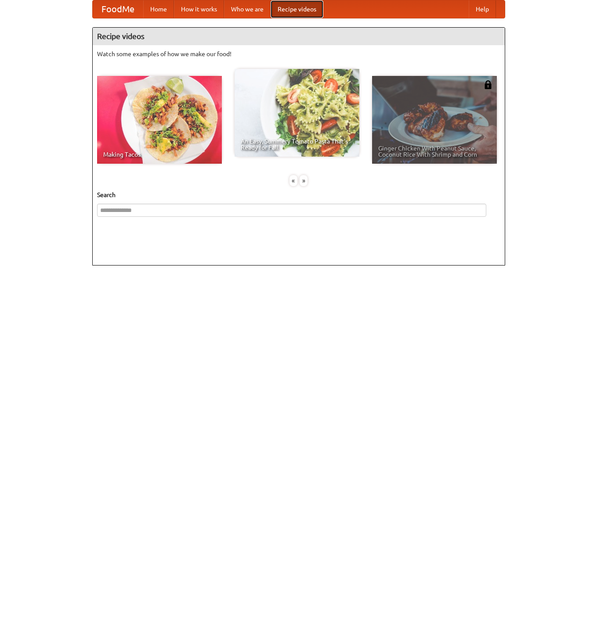 This screenshot has height=621, width=597. Describe the element at coordinates (247, 9) in the screenshot. I see `a: Who we are` at that location.